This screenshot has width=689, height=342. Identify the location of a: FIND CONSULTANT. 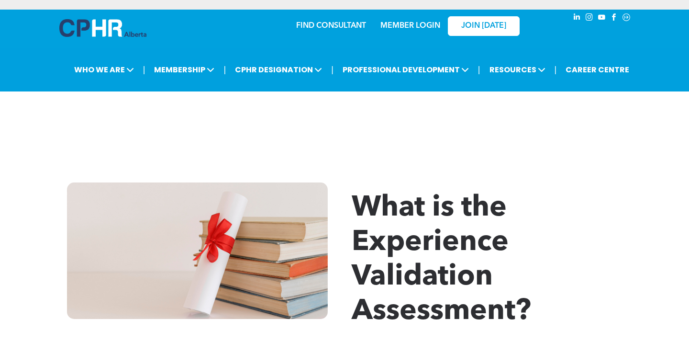
(331, 26).